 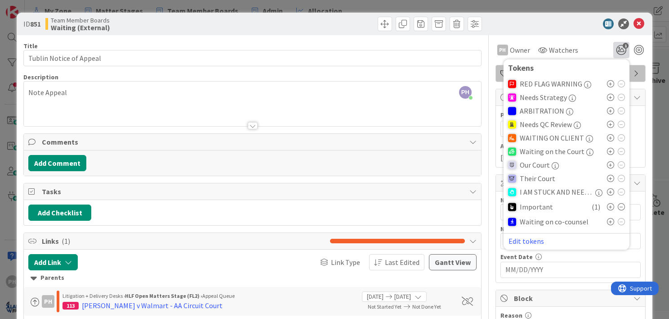 I want to click on span: ID, so click(x=32, y=24).